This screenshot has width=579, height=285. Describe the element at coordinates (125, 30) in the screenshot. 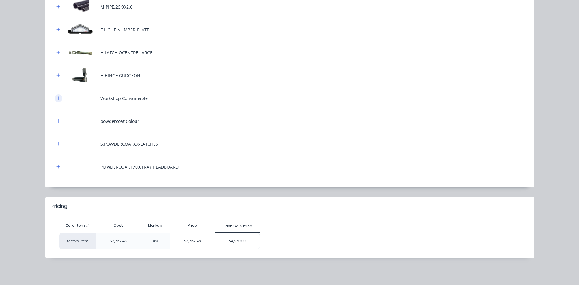

I see `div: E.LIGHT.NUMBER-PLATE.` at that location.